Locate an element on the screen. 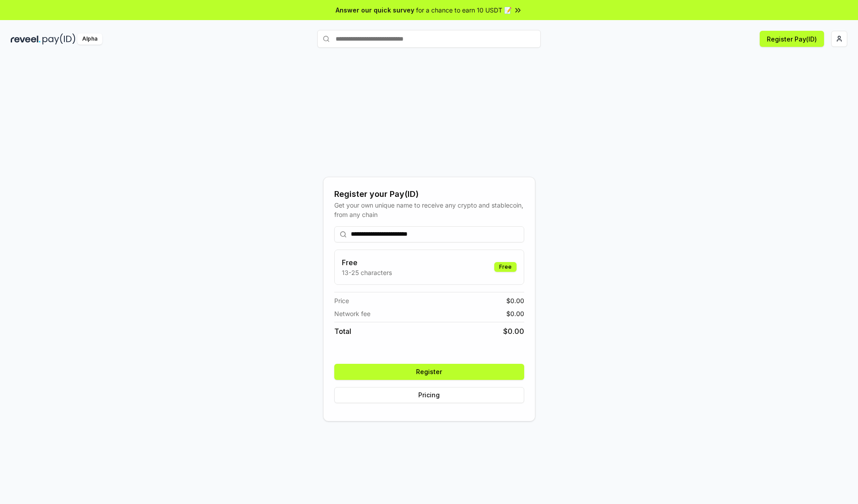 This screenshot has width=858, height=504. img: pay_id is located at coordinates (59, 39).